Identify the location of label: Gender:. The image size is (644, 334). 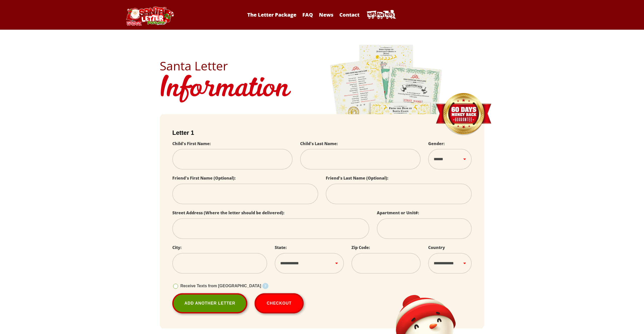
(437, 143).